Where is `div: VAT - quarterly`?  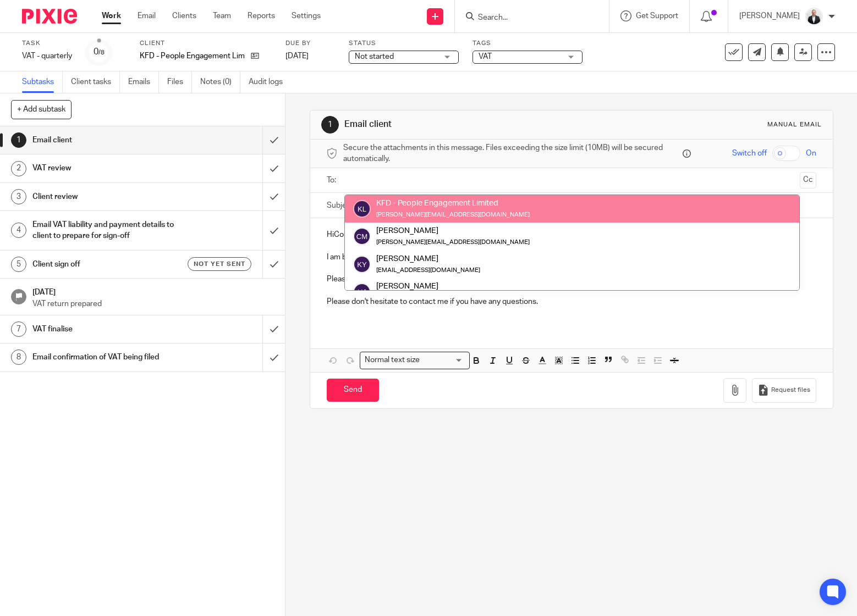 div: VAT - quarterly is located at coordinates (47, 56).